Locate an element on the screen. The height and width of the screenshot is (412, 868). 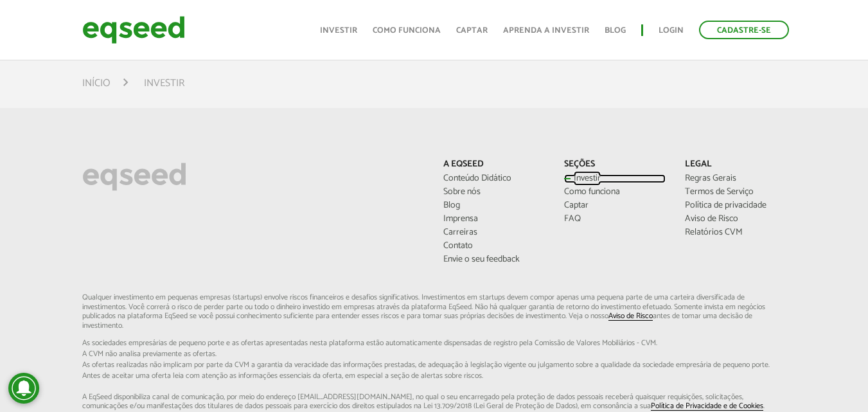
a: Conteúdo Didático is located at coordinates (494, 179).